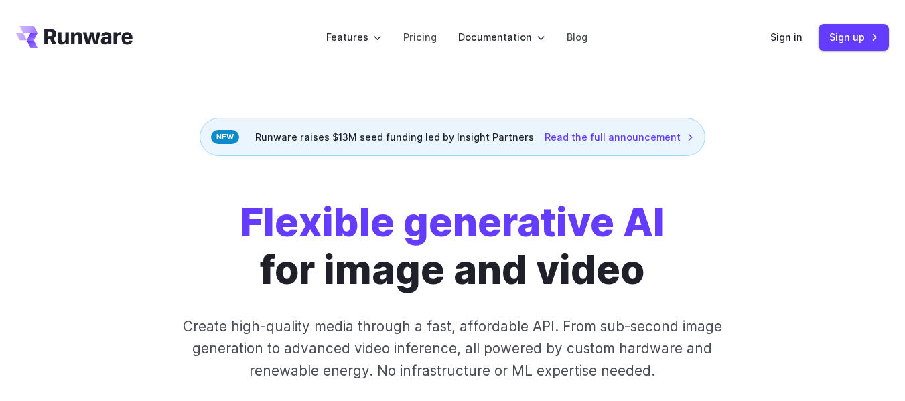 Image resolution: width=905 pixels, height=401 pixels. I want to click on label: Features, so click(354, 37).